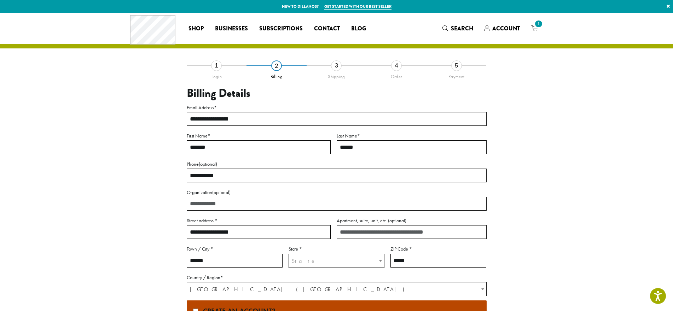  Describe the element at coordinates (281, 29) in the screenshot. I see `span: Subscriptions` at that location.